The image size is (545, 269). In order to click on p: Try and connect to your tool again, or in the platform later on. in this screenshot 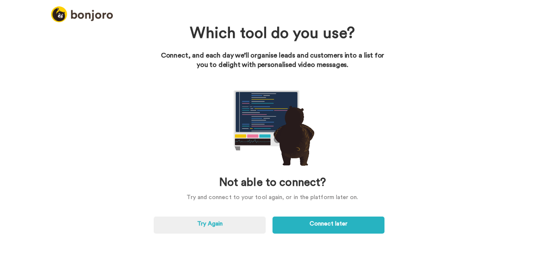, I will do `click(273, 197)`.